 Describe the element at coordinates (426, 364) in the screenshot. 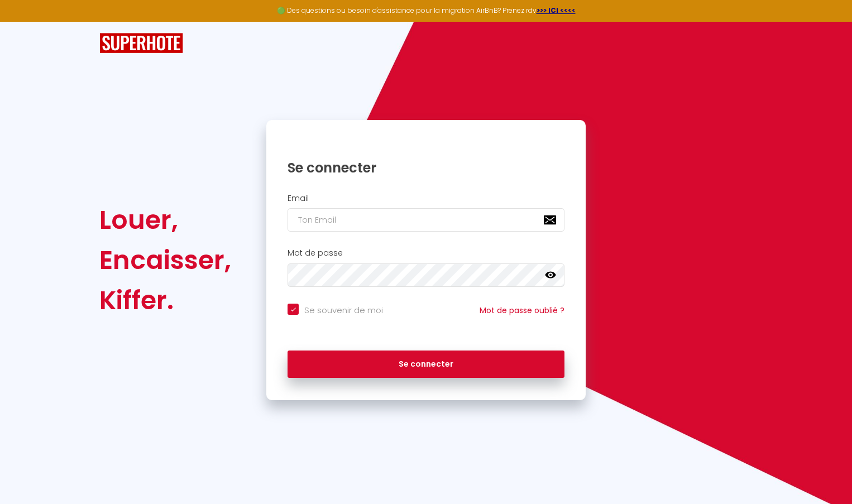

I see `button: Se connecter` at that location.